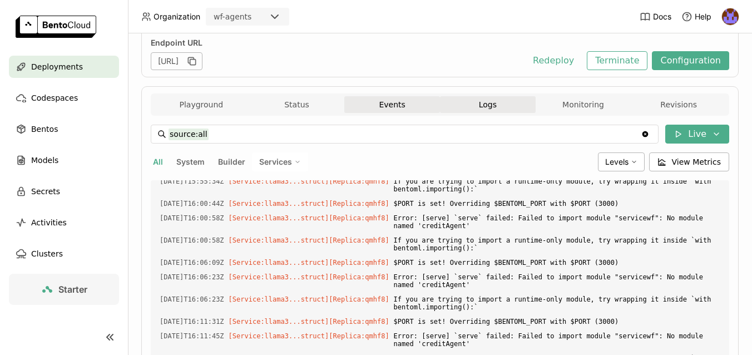  Describe the element at coordinates (49, 223) in the screenshot. I see `span: Activities` at that location.